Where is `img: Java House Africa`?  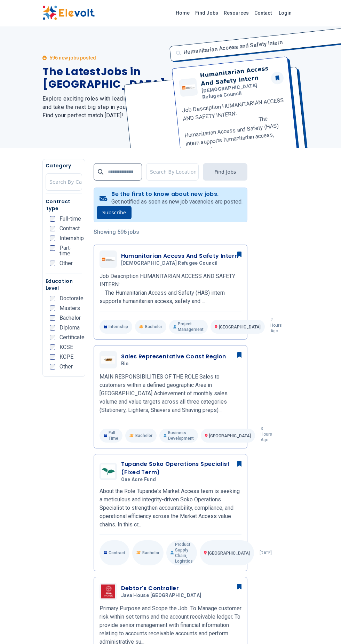 img: Java House Africa is located at coordinates (108, 592).